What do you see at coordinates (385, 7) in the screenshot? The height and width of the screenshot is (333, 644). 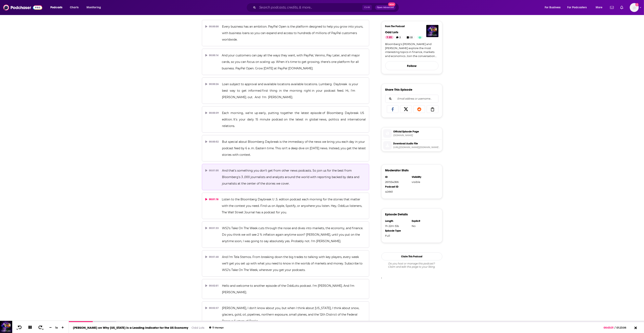 I see `button: Open AdvancedNew` at bounding box center [385, 7].